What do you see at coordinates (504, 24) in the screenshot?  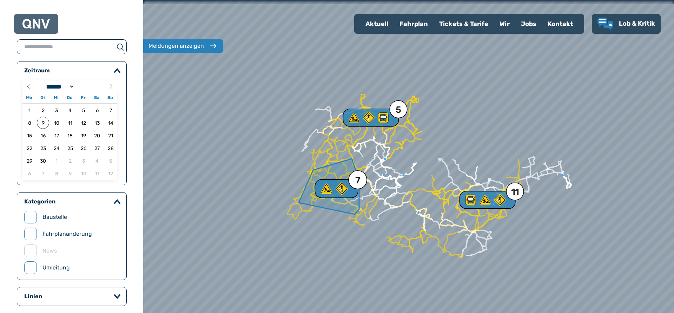 I see `div: Wir` at bounding box center [504, 24].